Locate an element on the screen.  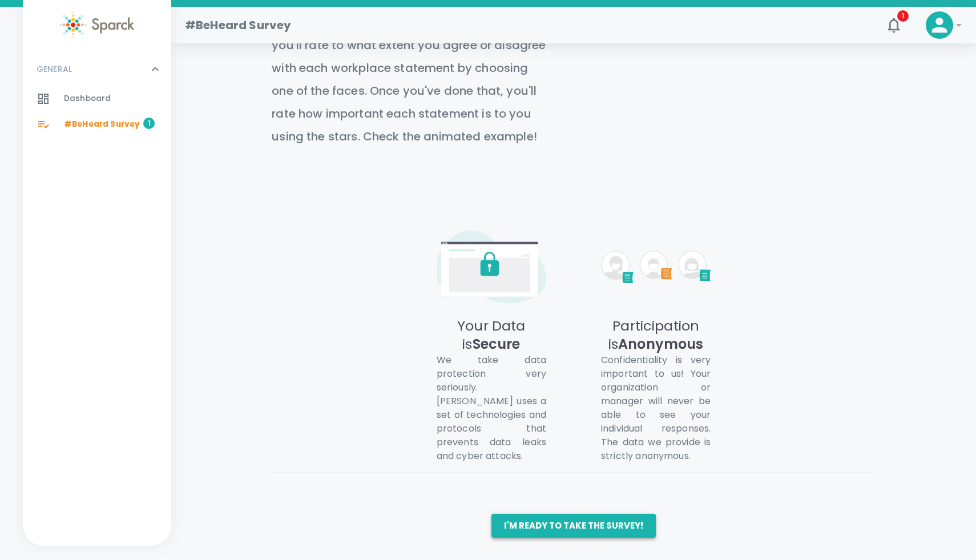
span: Anonymous is located at coordinates (660, 344).